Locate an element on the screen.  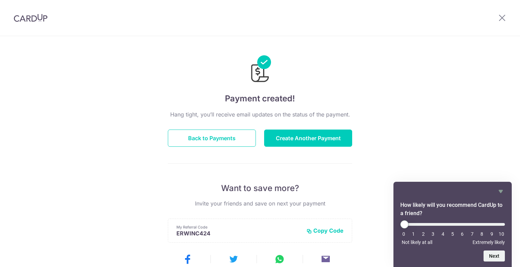
img: CardUp is located at coordinates (31, 18).